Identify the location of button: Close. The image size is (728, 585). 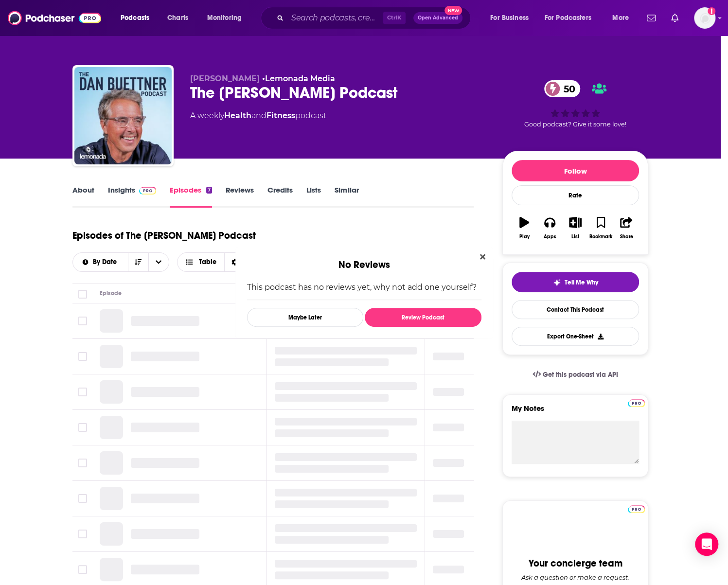
(482, 257).